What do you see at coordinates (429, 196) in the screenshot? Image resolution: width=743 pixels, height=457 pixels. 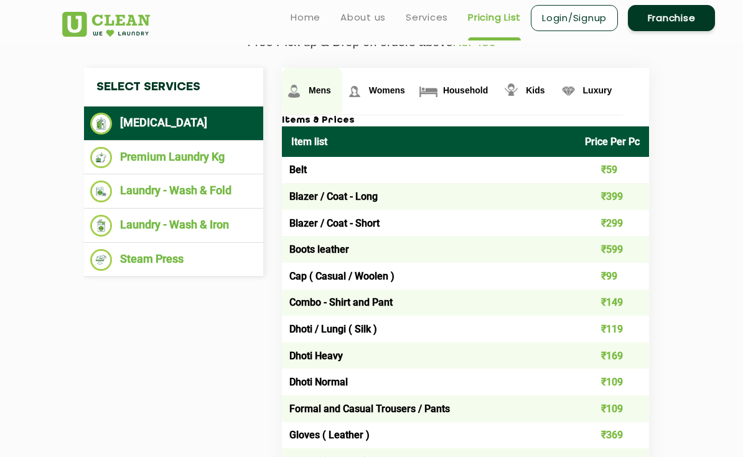 I see `td: Blazer / Coat - Long` at bounding box center [429, 196].